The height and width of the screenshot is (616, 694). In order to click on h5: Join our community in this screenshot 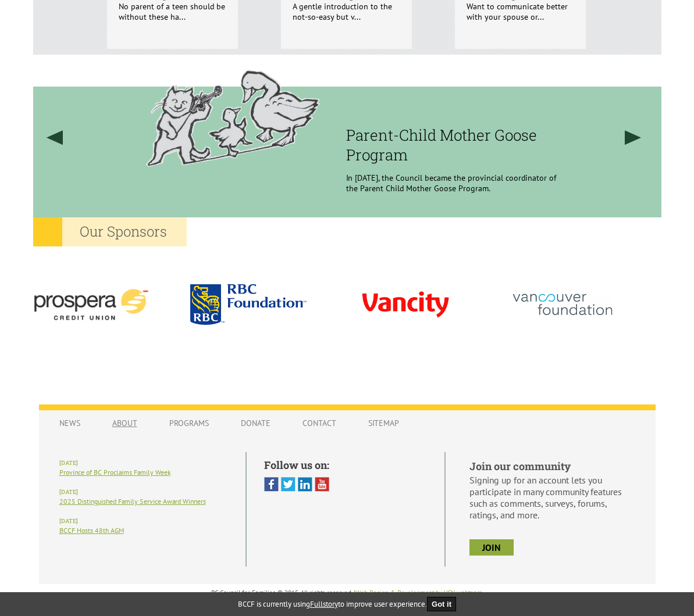, I will do `click(551, 466)`.